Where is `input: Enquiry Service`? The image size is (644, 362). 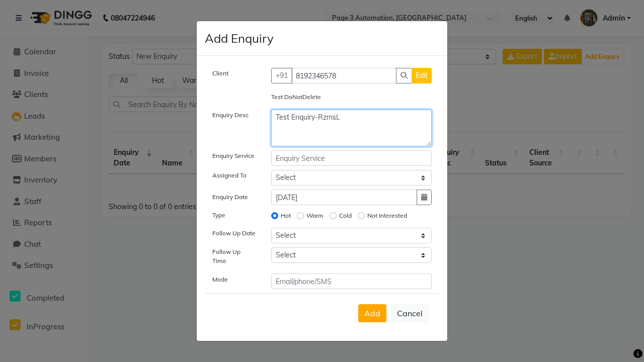
input: Enquiry Service is located at coordinates (352, 158).